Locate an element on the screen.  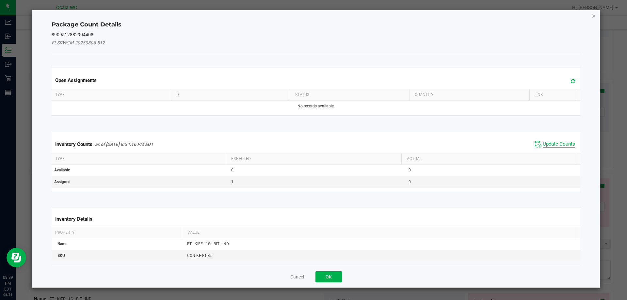
span: Available is located at coordinates (62, 170).